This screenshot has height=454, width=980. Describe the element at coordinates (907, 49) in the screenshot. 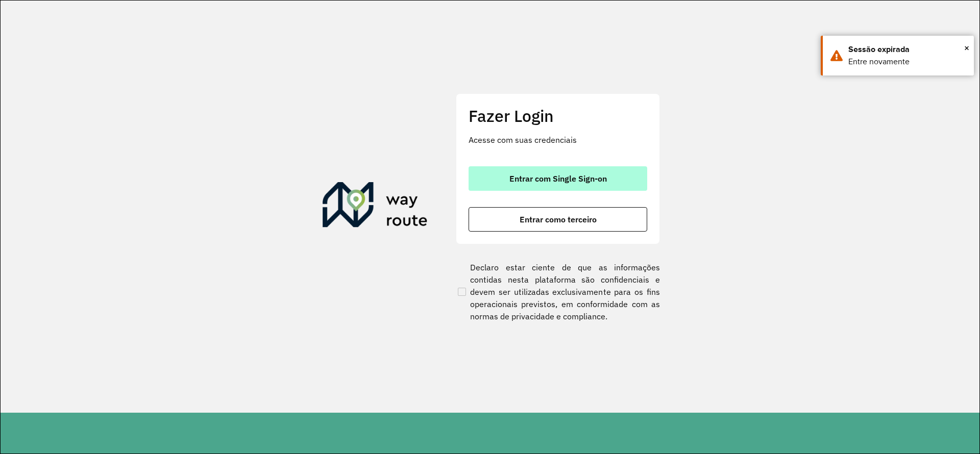

I see `div: Sessão expirada` at that location.